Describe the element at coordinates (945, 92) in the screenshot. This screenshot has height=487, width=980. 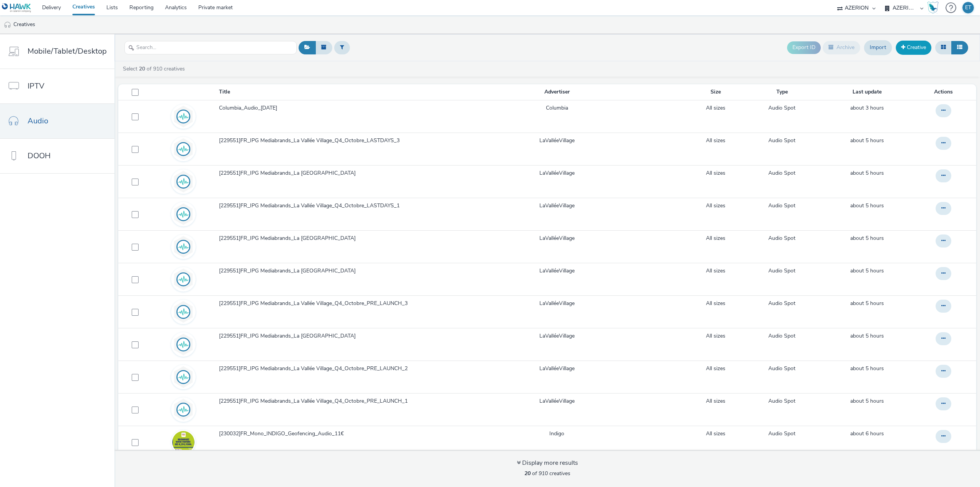
I see `th: Actions` at that location.